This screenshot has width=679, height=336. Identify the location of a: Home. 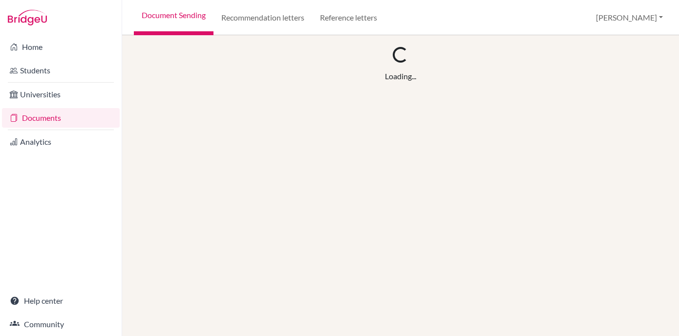
(61, 47).